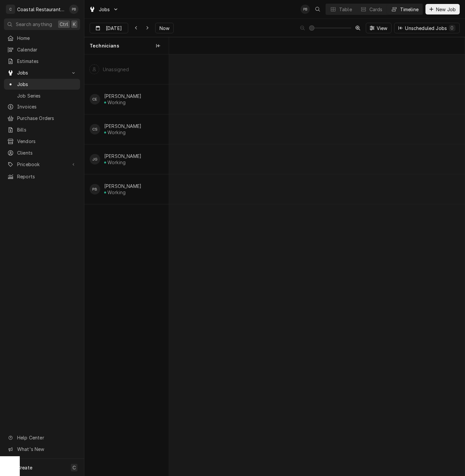 The height and width of the screenshot is (476, 465). I want to click on span: Ctrl, so click(64, 24).